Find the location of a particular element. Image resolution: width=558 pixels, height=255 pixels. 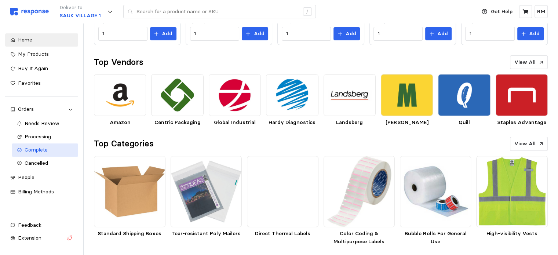

p: Get Help is located at coordinates (501, 12).